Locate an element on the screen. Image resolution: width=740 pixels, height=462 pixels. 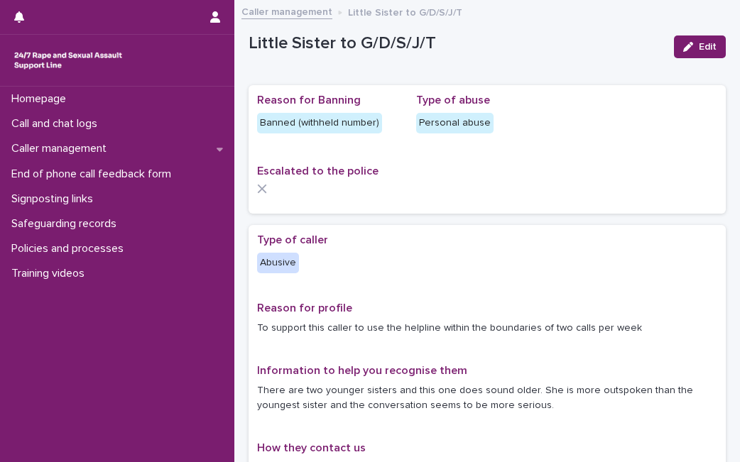
p: To support this caller to use the helpline within the boundaries of two calls per week is located at coordinates (487, 328).